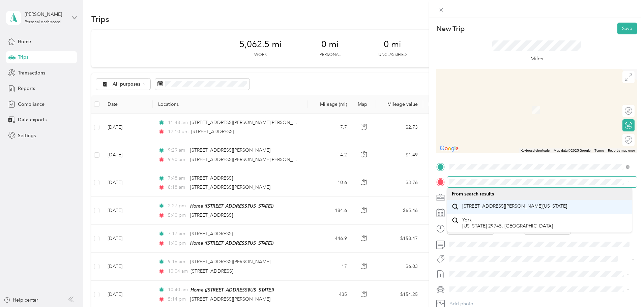  Describe the element at coordinates (472, 194) in the screenshot. I see `span: From search results` at that location.